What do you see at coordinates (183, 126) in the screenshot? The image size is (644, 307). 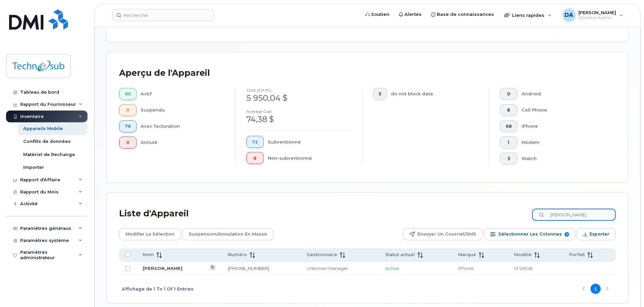 I see `div: Avec facturation` at bounding box center [183, 126].